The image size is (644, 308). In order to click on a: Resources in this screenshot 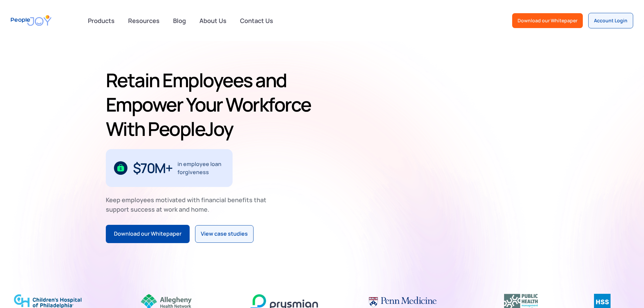, I will do `click(144, 20)`.